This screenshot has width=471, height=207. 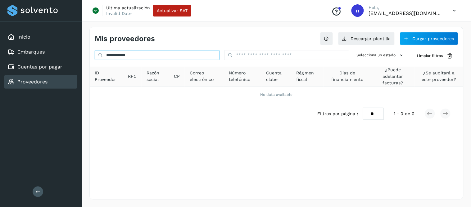 I want to click on a: Cuentas por pagar, so click(x=40, y=67).